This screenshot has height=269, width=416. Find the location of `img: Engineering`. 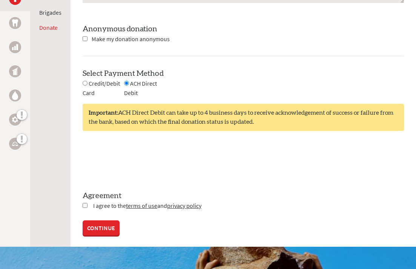

img: Engineering is located at coordinates (15, 120).